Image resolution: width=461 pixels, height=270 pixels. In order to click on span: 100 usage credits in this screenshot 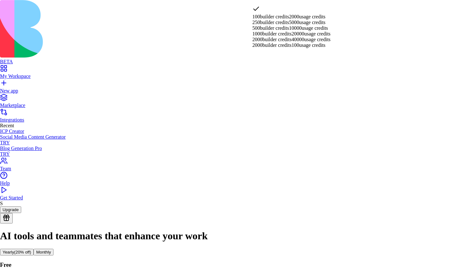, I will do `click(308, 45)`.